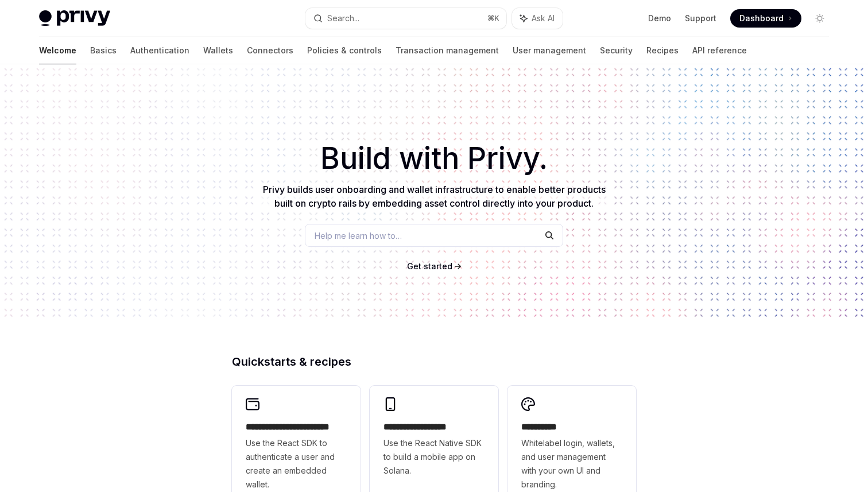 The width and height of the screenshot is (868, 492). Describe the element at coordinates (719, 50) in the screenshot. I see `a: API reference` at that location.